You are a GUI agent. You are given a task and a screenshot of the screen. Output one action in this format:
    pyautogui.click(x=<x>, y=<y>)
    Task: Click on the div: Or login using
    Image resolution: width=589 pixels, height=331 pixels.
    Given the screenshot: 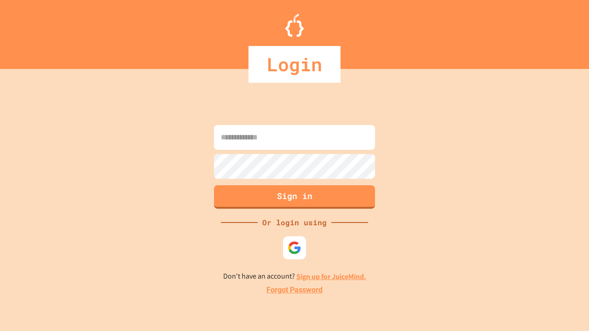 What is the action you would take?
    pyautogui.click(x=295, y=223)
    